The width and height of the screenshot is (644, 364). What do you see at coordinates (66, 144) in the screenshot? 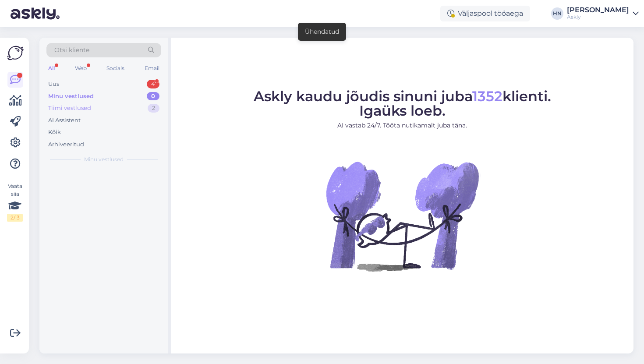
I see `div: Arhiveeritud` at bounding box center [66, 144].